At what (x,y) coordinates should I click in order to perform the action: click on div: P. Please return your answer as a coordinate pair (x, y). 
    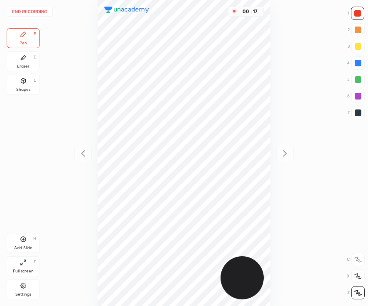
    Looking at the image, I should click on (35, 34).